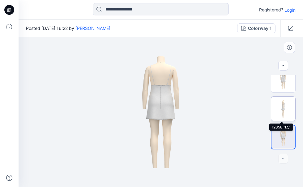 Image resolution: width=303 pixels, height=187 pixels. I want to click on p: Login, so click(290, 10).